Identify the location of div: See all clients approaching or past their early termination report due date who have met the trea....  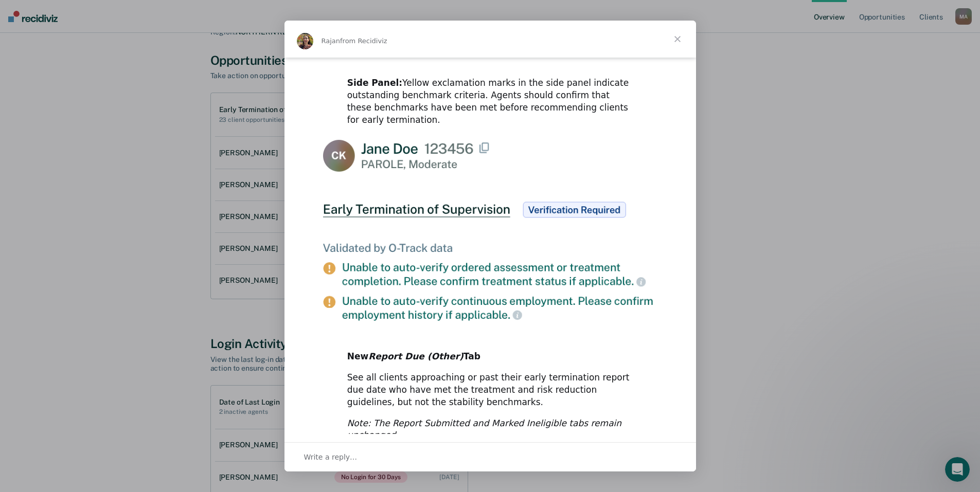
(490, 390).